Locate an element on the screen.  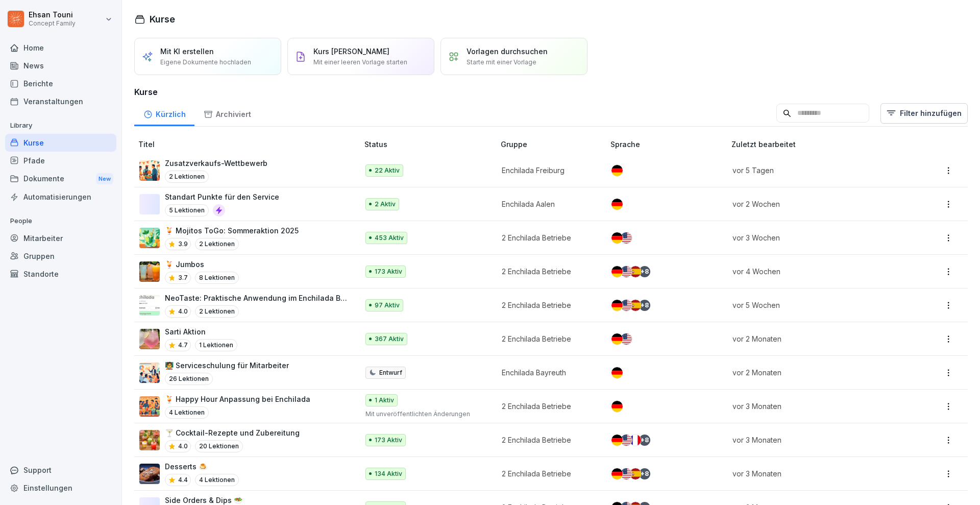
img: gp8yz8fubia28krowm89m86w.png is located at coordinates (150, 272).